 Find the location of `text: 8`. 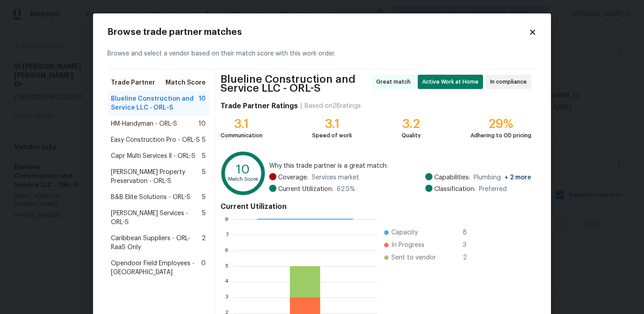

text: 8 is located at coordinates (227, 219).